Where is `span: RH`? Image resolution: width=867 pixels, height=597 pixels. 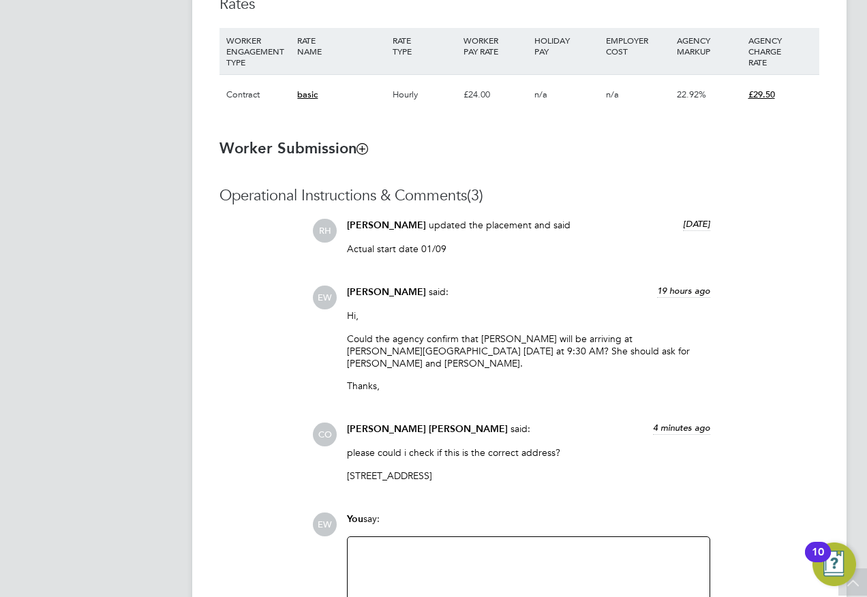 span: RH is located at coordinates (325, 230).